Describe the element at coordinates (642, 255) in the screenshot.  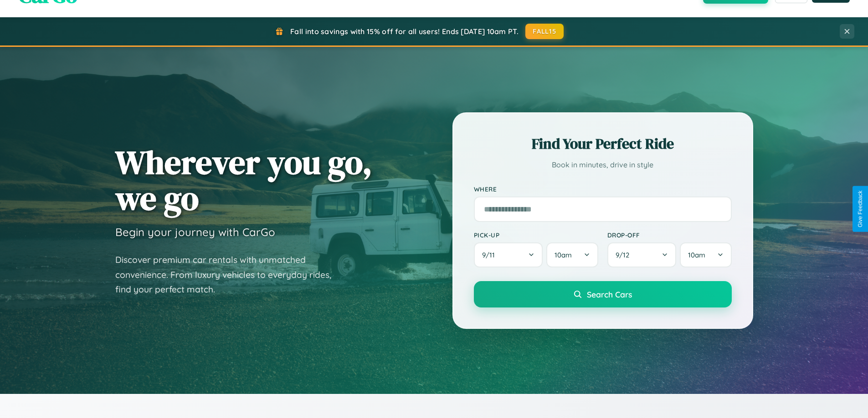
I see `button: 9/12` at that location.